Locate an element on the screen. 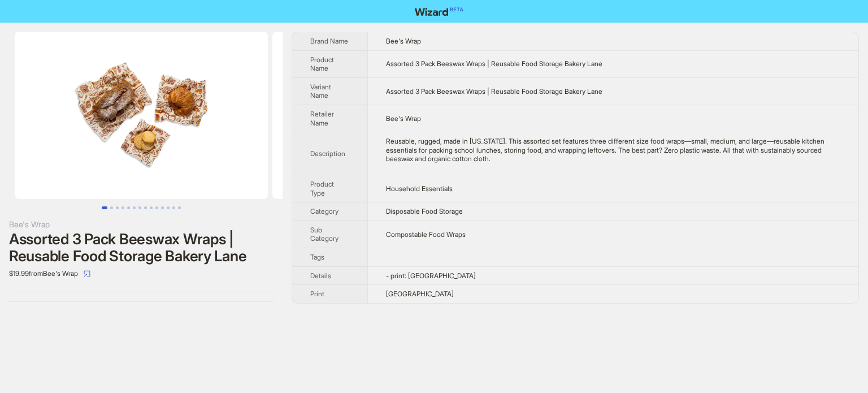  span: select is located at coordinates (87, 274).